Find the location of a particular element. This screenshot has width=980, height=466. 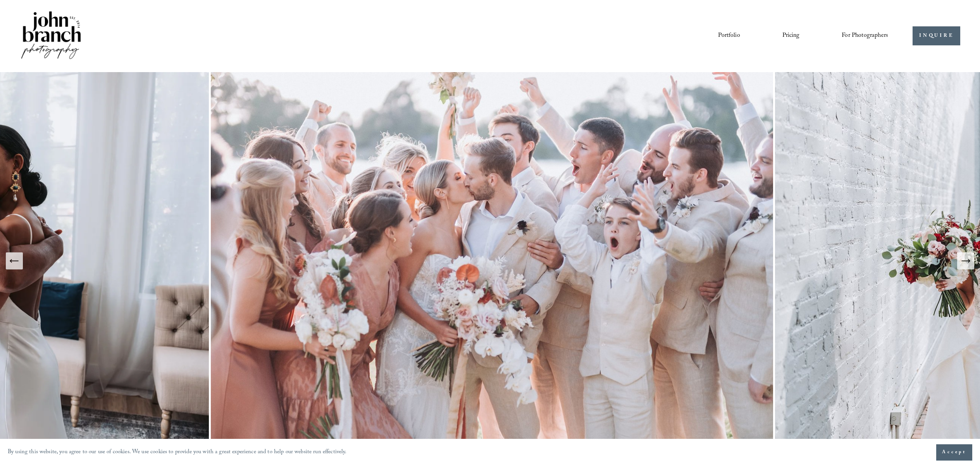

a: folder dropdown is located at coordinates (865, 36).